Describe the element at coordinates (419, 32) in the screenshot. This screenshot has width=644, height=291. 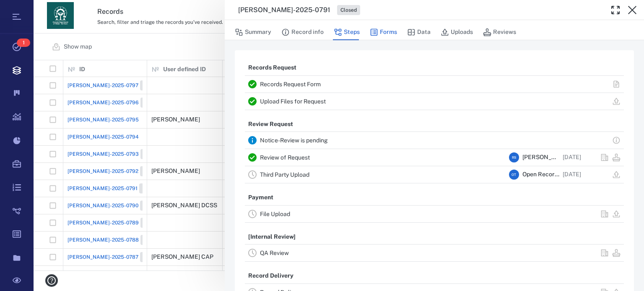
I see `button: Data` at that location.